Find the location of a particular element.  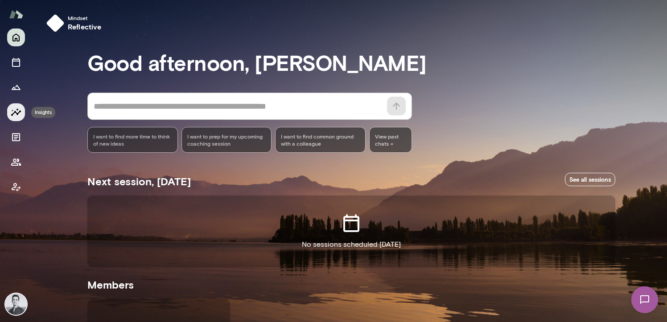

button: Client app is located at coordinates (16, 187).